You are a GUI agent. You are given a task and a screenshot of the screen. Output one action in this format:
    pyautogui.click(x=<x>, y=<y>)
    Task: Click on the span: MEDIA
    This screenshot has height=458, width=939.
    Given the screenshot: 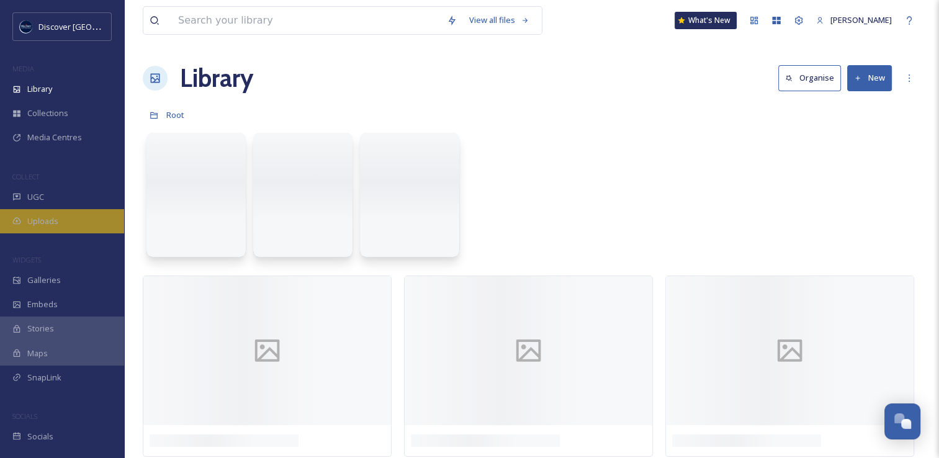 What is the action you would take?
    pyautogui.click(x=23, y=68)
    